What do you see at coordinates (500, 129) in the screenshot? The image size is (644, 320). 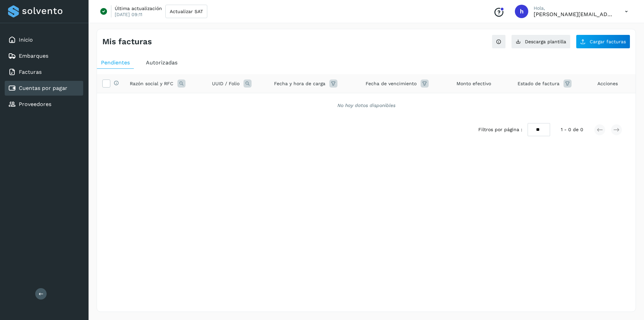 I see `span: Filtros por página :` at bounding box center [500, 129].